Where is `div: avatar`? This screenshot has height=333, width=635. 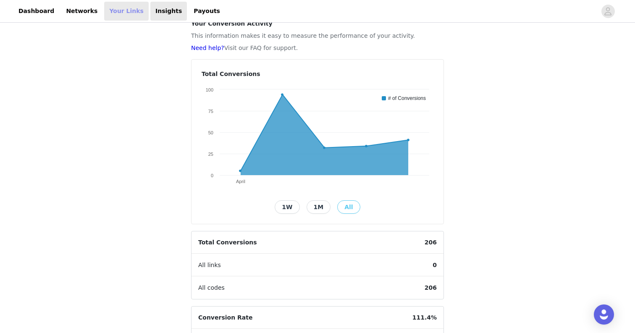 div: avatar is located at coordinates (607, 11).